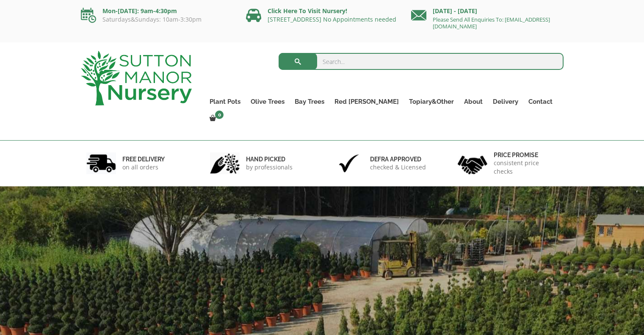 Image resolution: width=644 pixels, height=335 pixels. What do you see at coordinates (143, 168) in the screenshot?
I see `p: on all orders` at bounding box center [143, 168].